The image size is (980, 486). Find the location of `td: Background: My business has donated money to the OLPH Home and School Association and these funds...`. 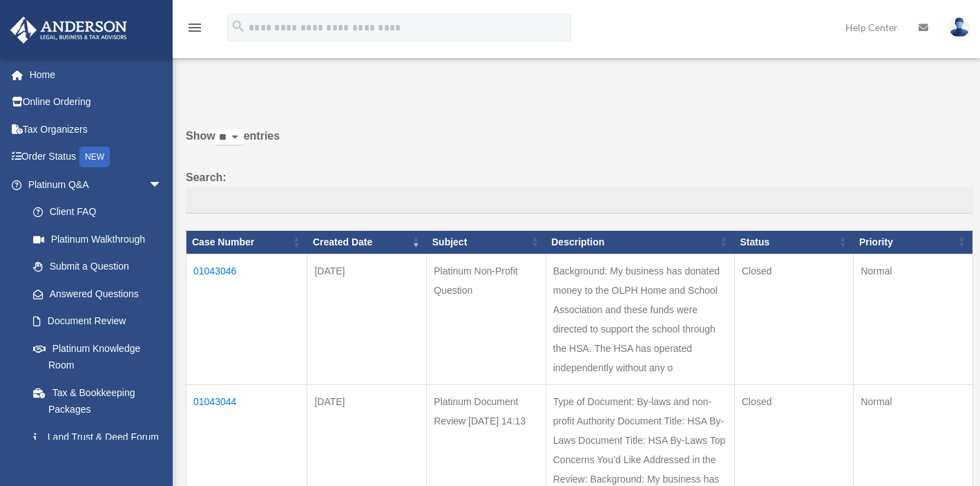

td: Background: My business has donated money to the OLPH Home and School Association and these funds... is located at coordinates (639, 318).